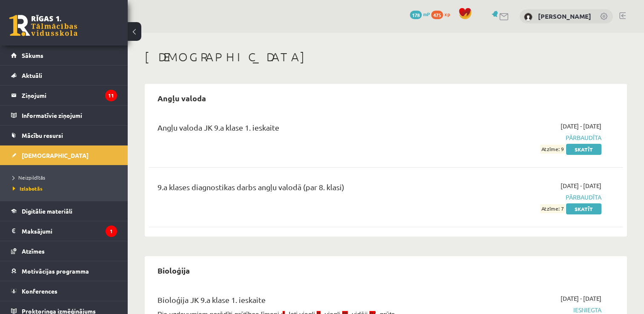 This screenshot has height=314, width=644. Describe the element at coordinates (552, 208) in the screenshot. I see `span: Atzīme: 7` at that location.